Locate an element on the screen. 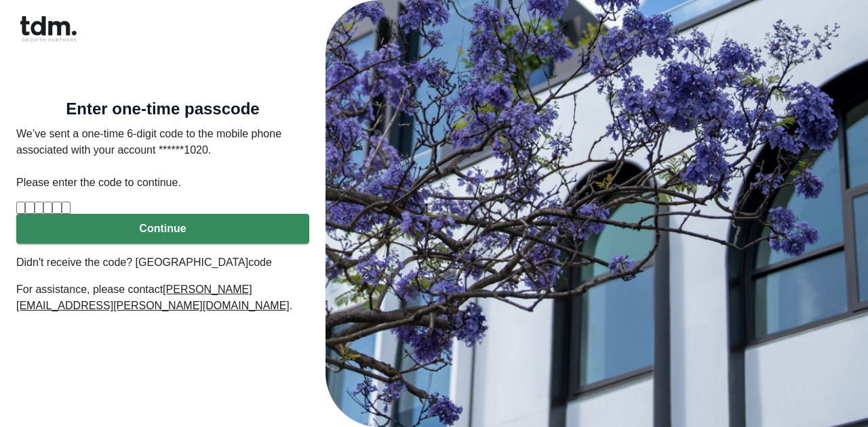 This screenshot has height=427, width=868. input: Digit 4 is located at coordinates (48, 208).